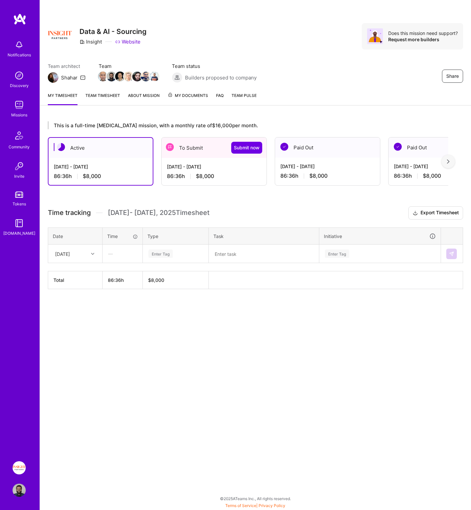 The height and width of the screenshot is (510, 471). What do you see at coordinates (69, 77) in the screenshot?
I see `div: Shahar` at bounding box center [69, 77].